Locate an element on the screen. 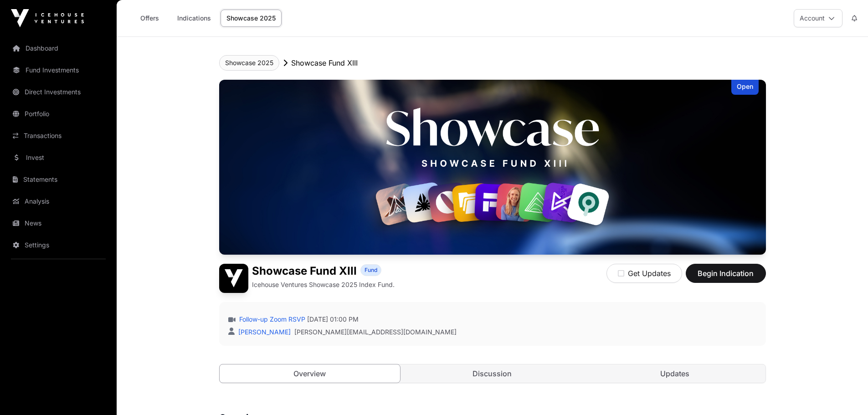 The height and width of the screenshot is (415, 868). a: Invest is located at coordinates (59, 158).